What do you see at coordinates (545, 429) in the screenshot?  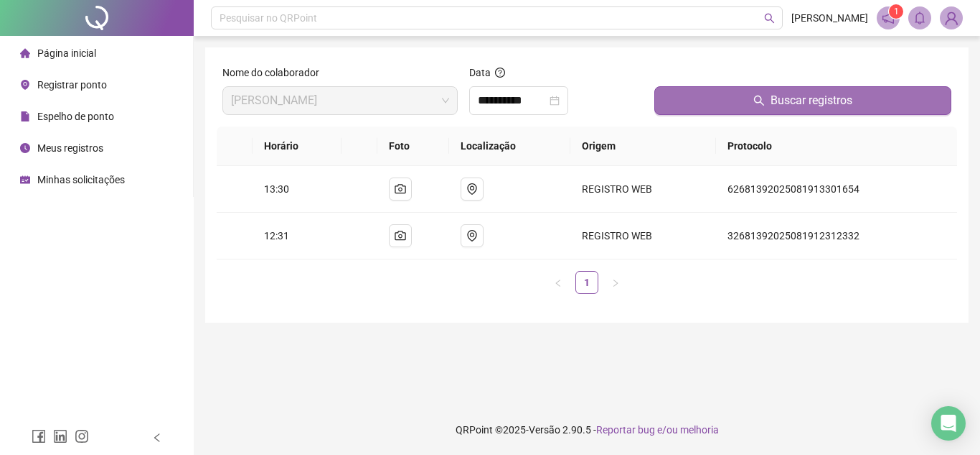 I see `span: Versão` at bounding box center [545, 429].